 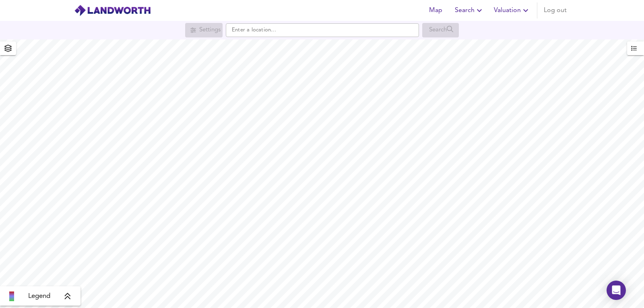 What do you see at coordinates (469, 10) in the screenshot?
I see `button: Search` at bounding box center [469, 10].